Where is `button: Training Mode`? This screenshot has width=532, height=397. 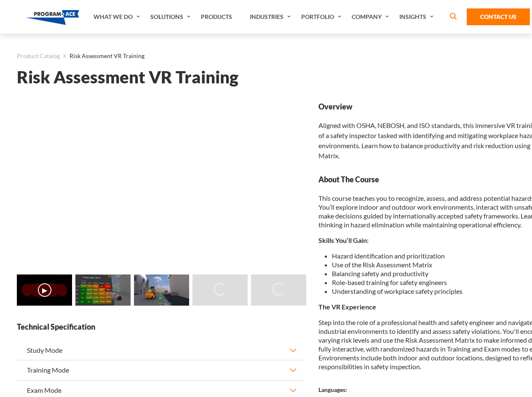
button: Training Mode is located at coordinates (161, 371).